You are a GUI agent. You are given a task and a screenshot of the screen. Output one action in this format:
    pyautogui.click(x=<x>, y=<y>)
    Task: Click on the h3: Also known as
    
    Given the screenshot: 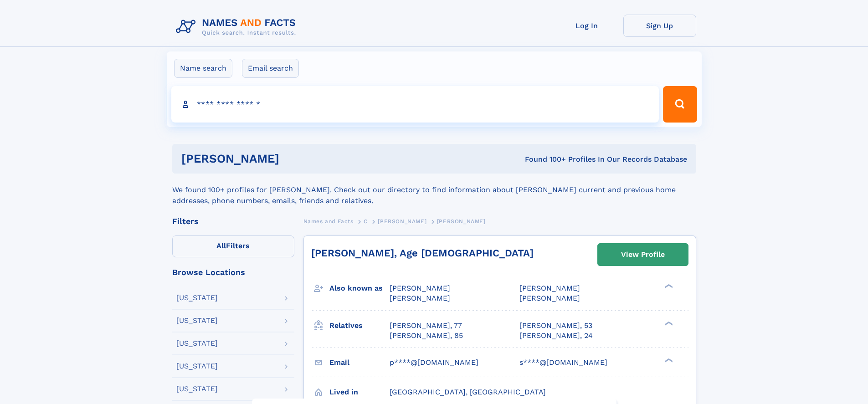 What is the action you would take?
    pyautogui.click(x=359, y=288)
    